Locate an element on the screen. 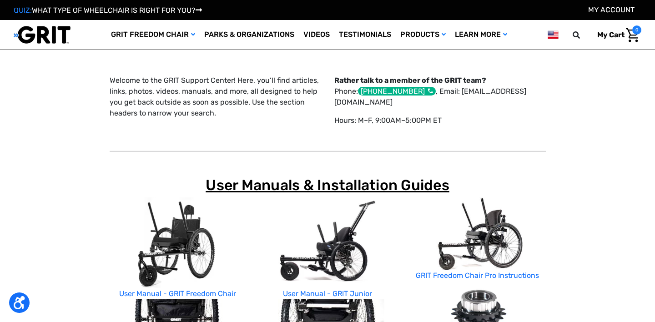 This screenshot has width=655, height=322. img: us.png is located at coordinates (553, 35).